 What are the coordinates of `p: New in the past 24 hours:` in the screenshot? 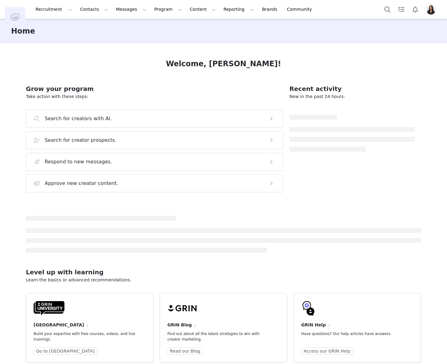 It's located at (352, 97).